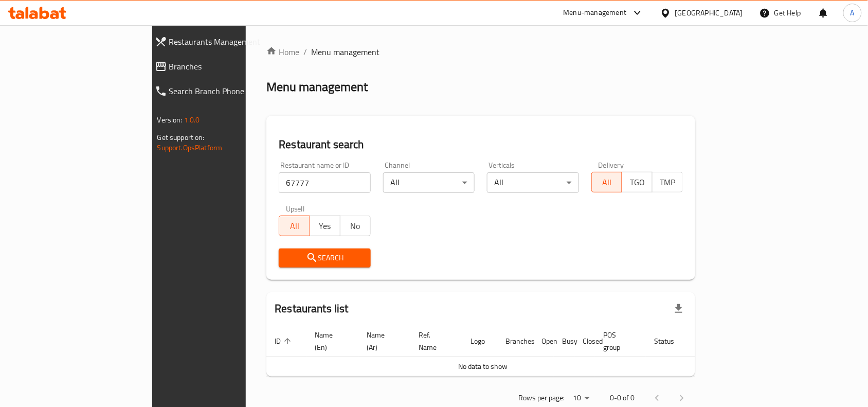 Image resolution: width=868 pixels, height=407 pixels. What do you see at coordinates (564, 341) in the screenshot?
I see `th: Busy` at bounding box center [564, 341].